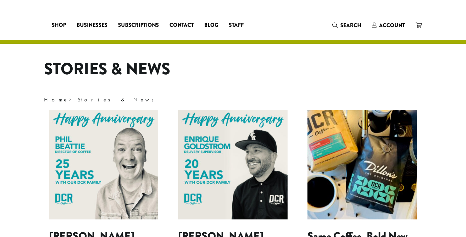 The image size is (466, 237). I want to click on a: Businesses, so click(92, 25).